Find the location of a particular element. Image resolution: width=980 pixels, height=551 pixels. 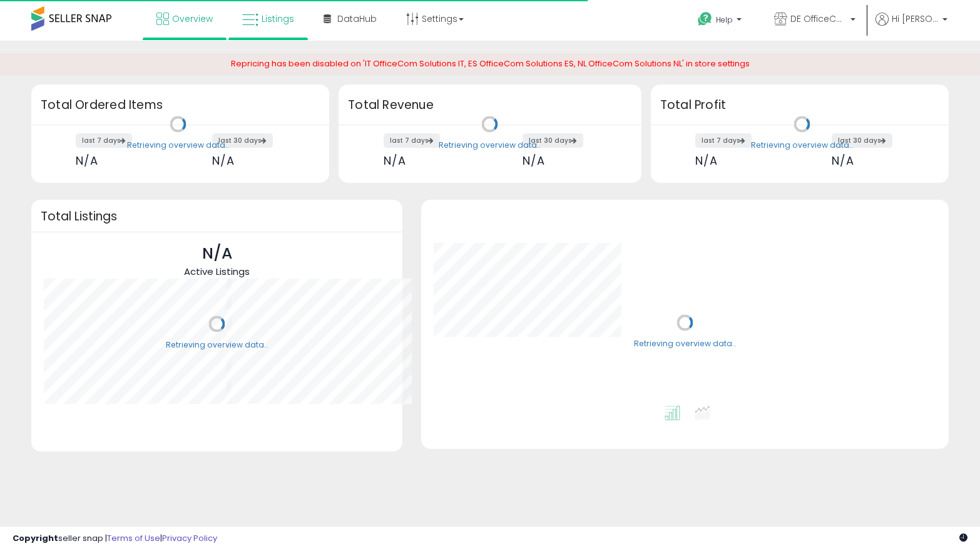

span: Help is located at coordinates (724, 19).